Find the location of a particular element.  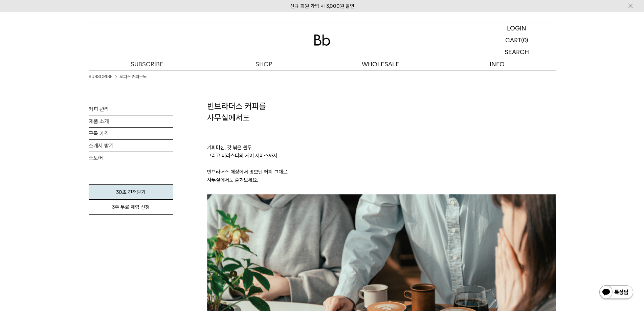

a: SHOP is located at coordinates (264, 64).